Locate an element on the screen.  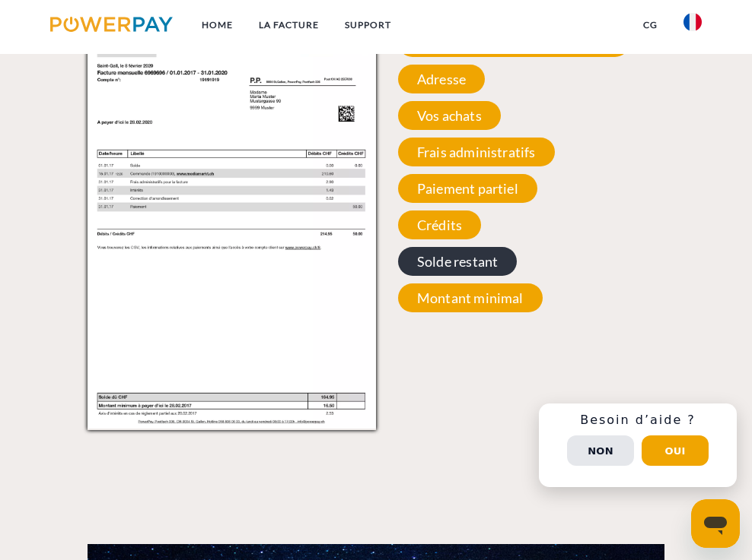
img: fr is located at coordinates (693, 22).